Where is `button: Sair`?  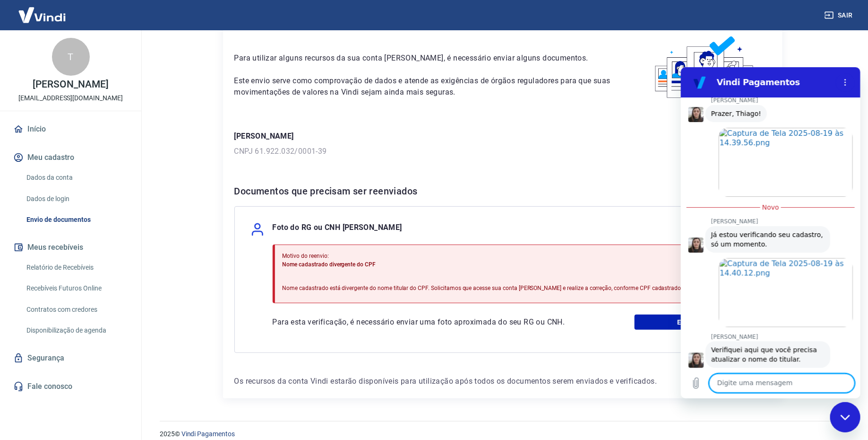 button: Sair is located at coordinates (840, 15).